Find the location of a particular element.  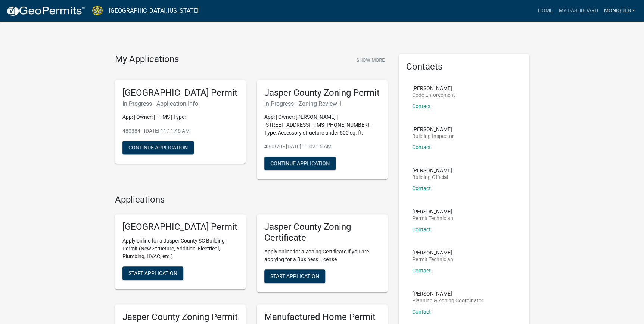

p: Apply online for a Jasper County SC Building Permit (New Structure, Addition, Electrical, Plumbin... is located at coordinates (180, 248).